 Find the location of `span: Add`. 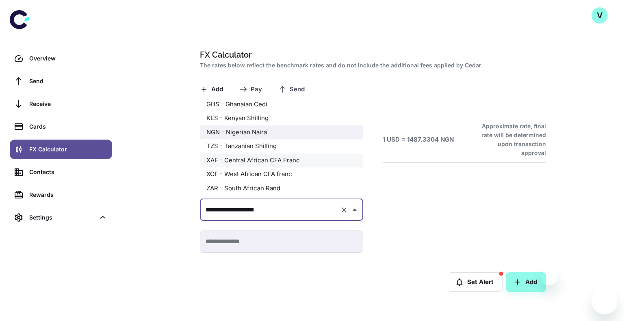

span: Add is located at coordinates (217, 89).